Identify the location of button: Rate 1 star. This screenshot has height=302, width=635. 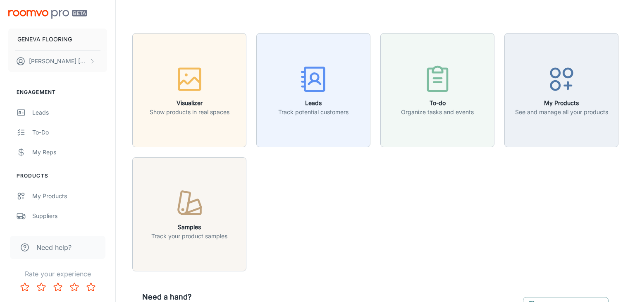
(25, 287).